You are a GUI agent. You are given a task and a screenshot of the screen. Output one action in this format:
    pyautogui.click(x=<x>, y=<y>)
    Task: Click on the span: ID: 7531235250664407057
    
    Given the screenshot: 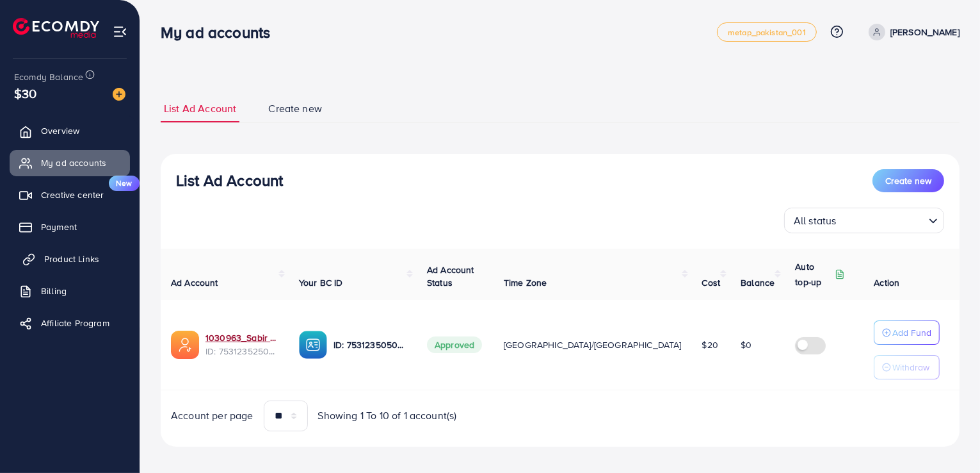 What is the action you would take?
    pyautogui.click(x=242, y=351)
    